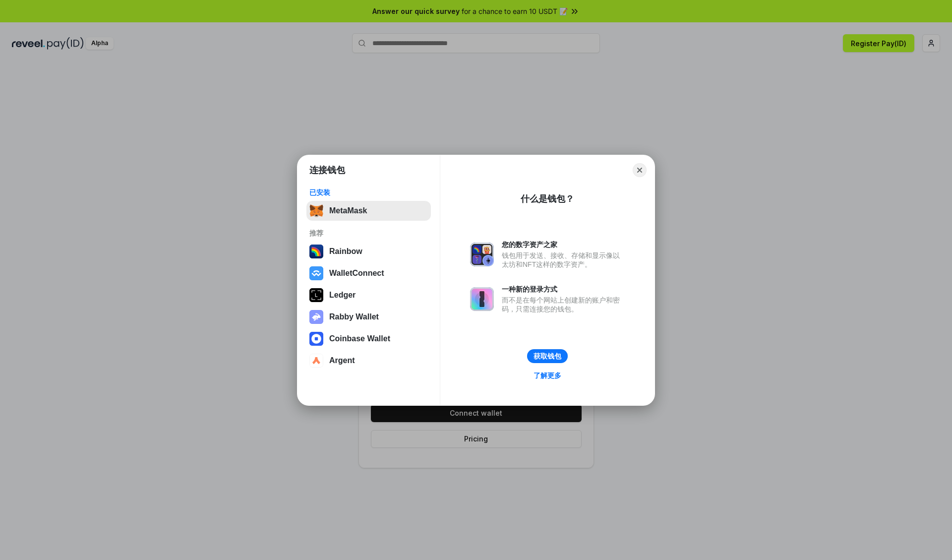 The height and width of the screenshot is (560, 952). What do you see at coordinates (357, 274) in the screenshot?
I see `div: WalletConnect` at bounding box center [357, 274].